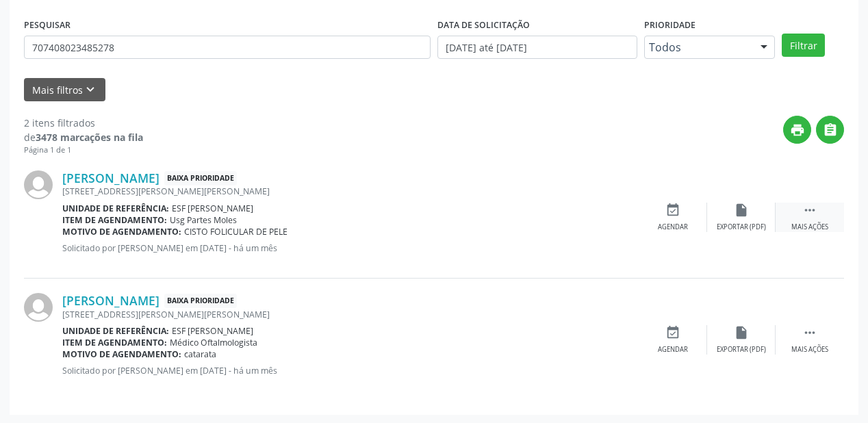 The height and width of the screenshot is (423, 868). I want to click on input: Selecione um intervalo, so click(537, 47).